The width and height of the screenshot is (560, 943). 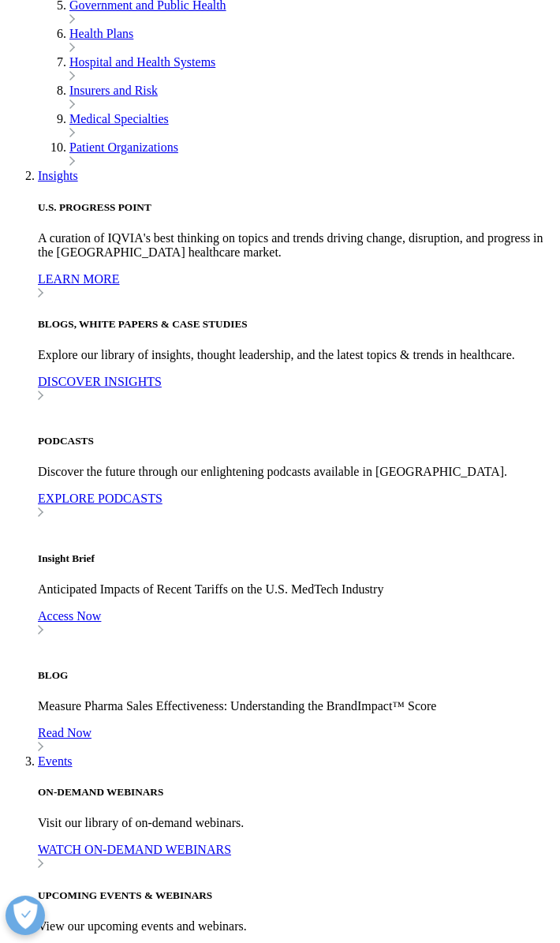 What do you see at coordinates (56, 761) in the screenshot?
I see `a: Events` at bounding box center [56, 761].